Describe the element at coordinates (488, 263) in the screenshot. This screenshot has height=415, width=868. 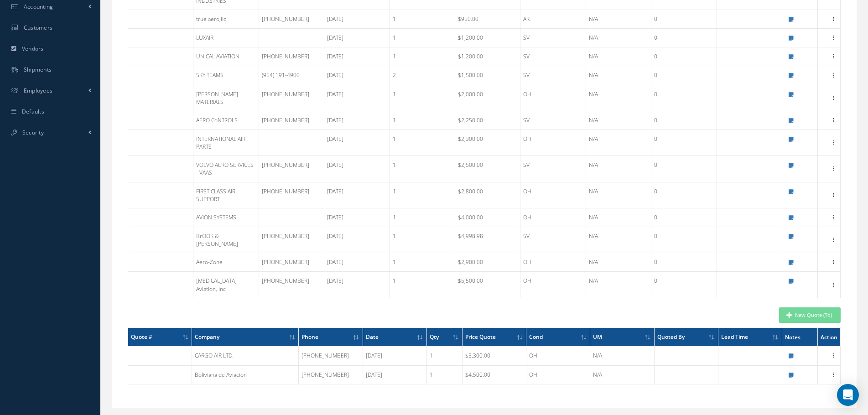
I see `td: $2,900.00` at that location.